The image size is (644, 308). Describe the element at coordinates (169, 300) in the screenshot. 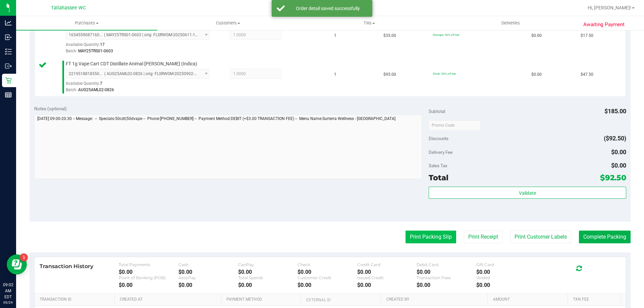

I see `a: Created At` at that location.